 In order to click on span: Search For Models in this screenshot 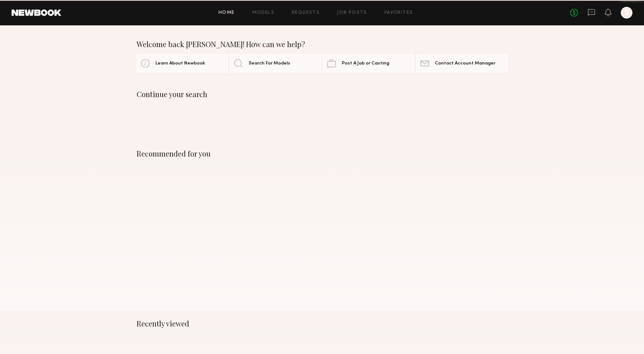, I will do `click(269, 63)`.